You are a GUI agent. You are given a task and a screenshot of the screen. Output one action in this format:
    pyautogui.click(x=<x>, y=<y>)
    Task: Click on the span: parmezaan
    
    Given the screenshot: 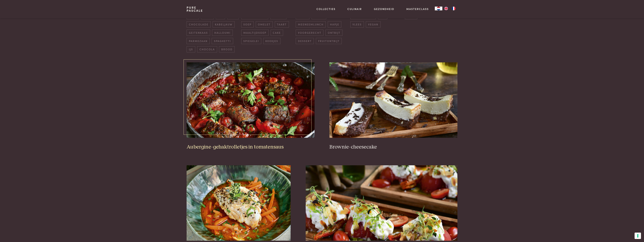 What is the action you would take?
    pyautogui.click(x=198, y=41)
    